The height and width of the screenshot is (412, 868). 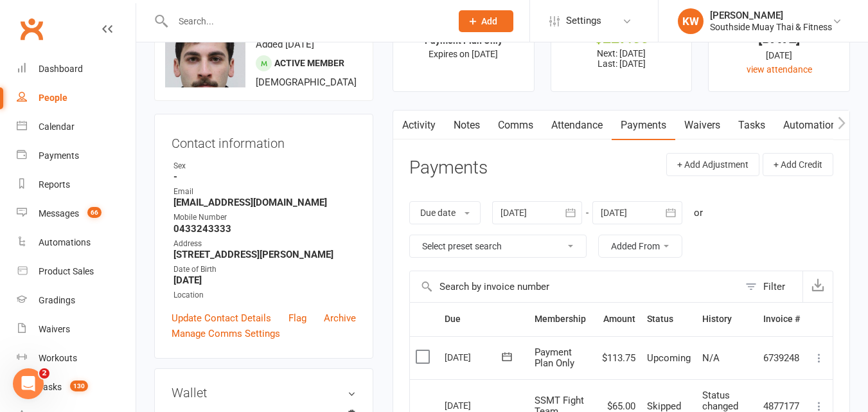 I want to click on td: 6739248, so click(x=781, y=359).